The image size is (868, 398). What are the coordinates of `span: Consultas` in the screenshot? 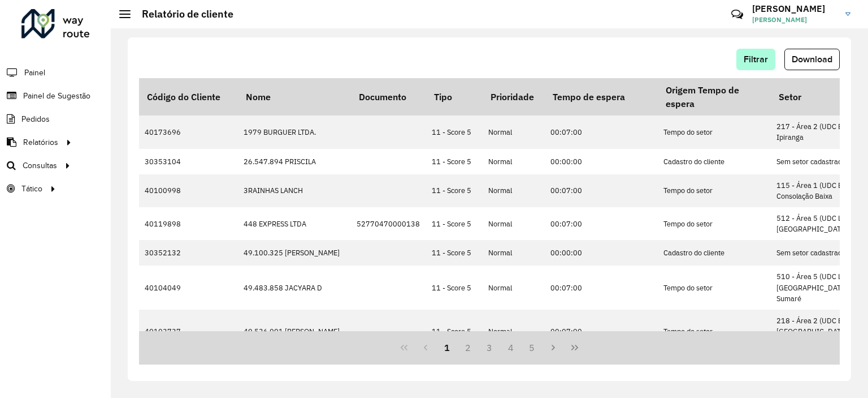 It's located at (40, 165).